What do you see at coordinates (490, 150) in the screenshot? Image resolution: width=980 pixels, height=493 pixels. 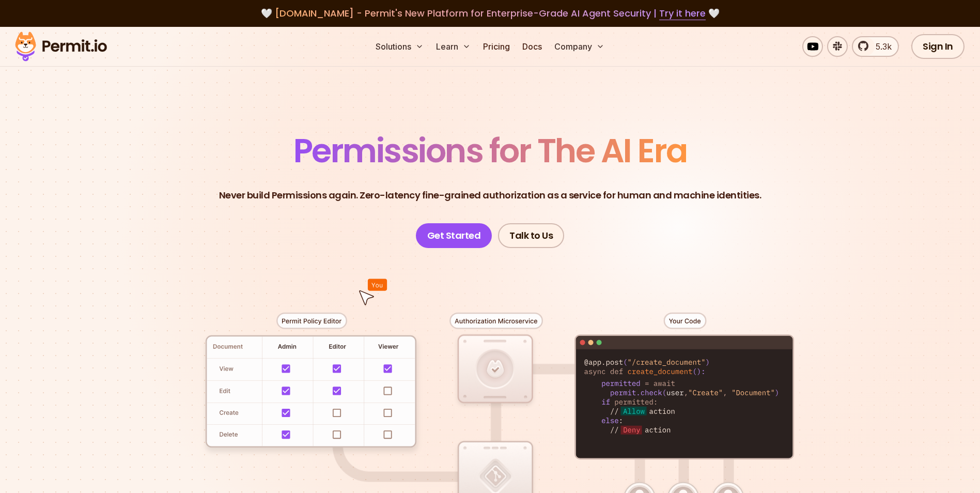 I see `span: Permissions for The AI Era` at bounding box center [490, 150].